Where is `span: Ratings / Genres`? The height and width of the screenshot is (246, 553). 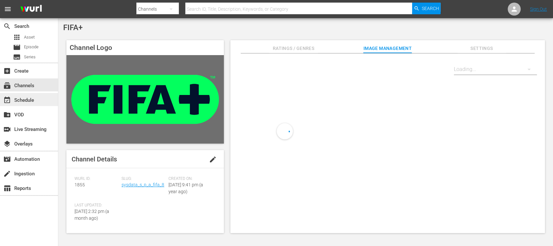
span: Ratings / Genres is located at coordinates (293, 48).